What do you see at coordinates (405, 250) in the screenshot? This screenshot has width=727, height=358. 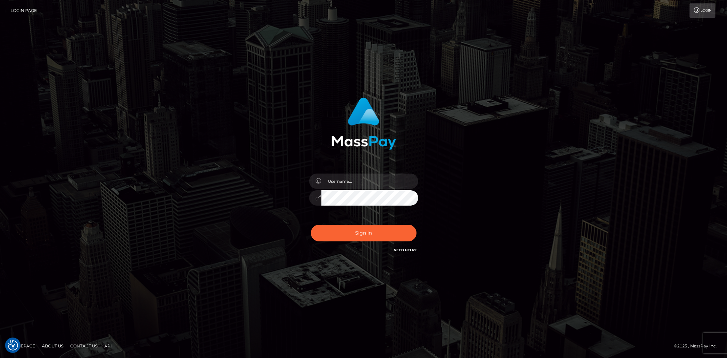 I see `a: Need Help?` at bounding box center [405, 250].